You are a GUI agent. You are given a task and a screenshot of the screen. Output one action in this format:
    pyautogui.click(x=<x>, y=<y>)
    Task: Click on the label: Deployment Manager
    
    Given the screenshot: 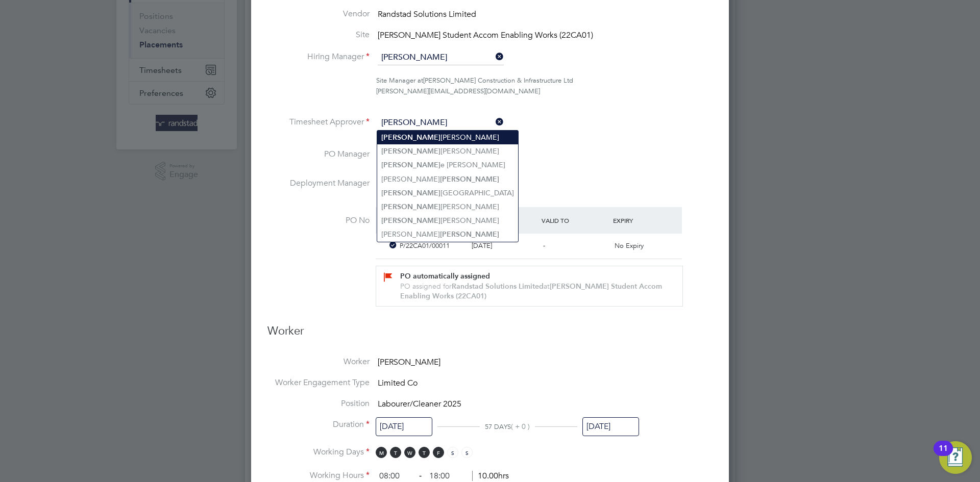 What is the action you would take?
    pyautogui.click(x=318, y=183)
    